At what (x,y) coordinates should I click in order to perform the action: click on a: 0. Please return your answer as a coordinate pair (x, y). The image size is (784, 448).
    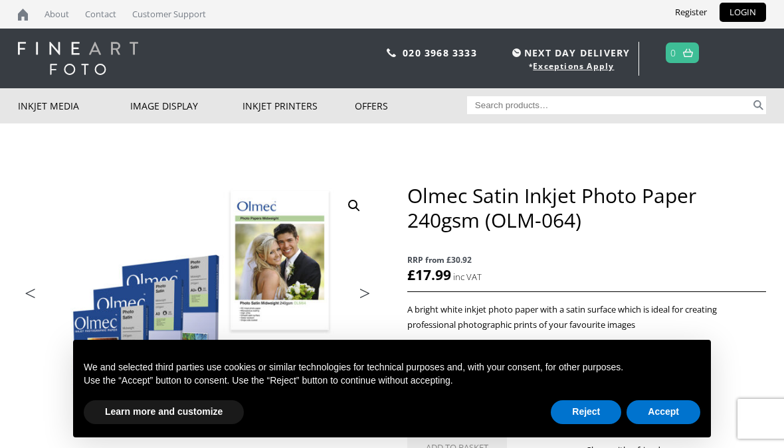
    Looking at the image, I should click on (673, 52).